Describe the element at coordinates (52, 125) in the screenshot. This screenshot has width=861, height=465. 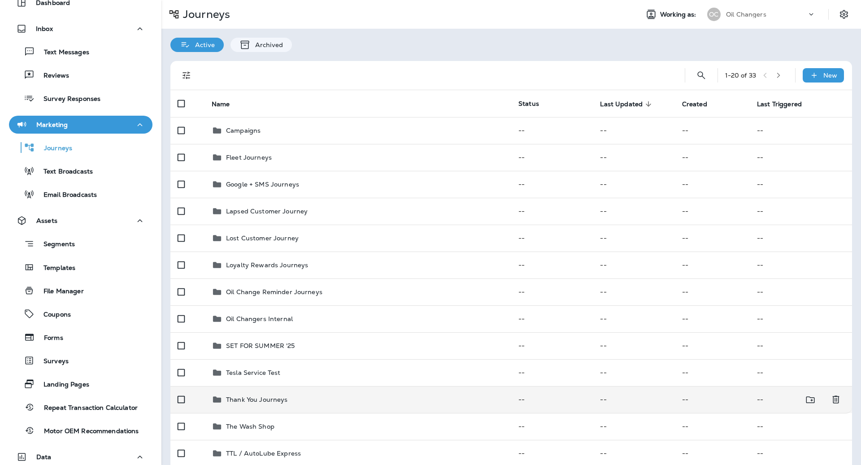
I see `p: Marketing` at that location.